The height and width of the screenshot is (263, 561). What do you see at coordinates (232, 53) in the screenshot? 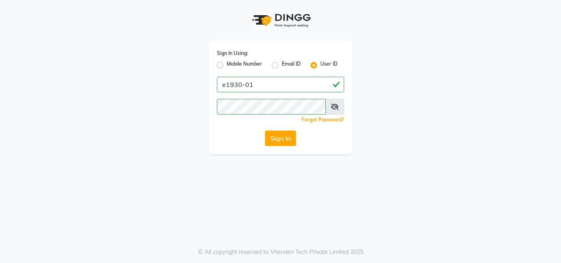
I see `label: Sign In Using:` at bounding box center [232, 53].